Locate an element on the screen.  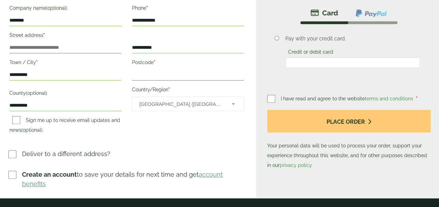
label: County is located at coordinates (65, 94).